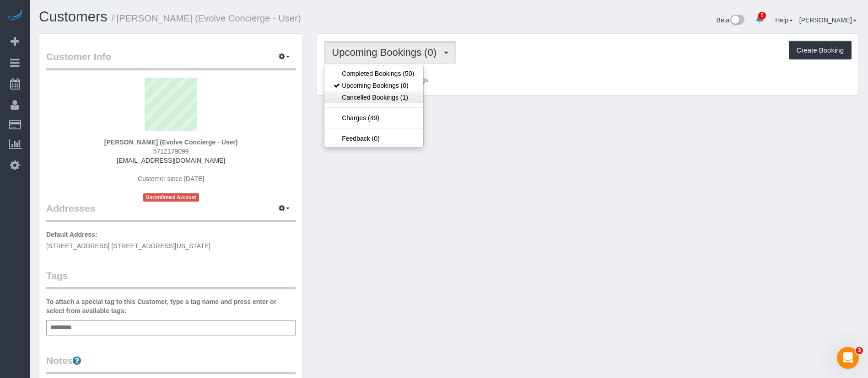 This screenshot has width=868, height=378. What do you see at coordinates (374, 118) in the screenshot?
I see `a: Charges (49)` at bounding box center [374, 118].